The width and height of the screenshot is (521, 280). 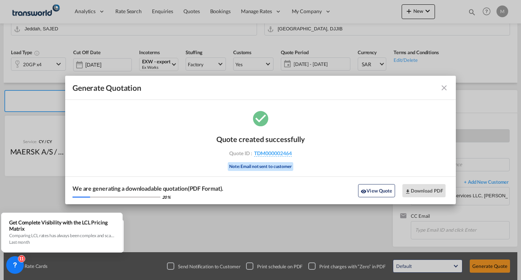 What do you see at coordinates (260, 167) in the screenshot?
I see `div: Note: Email not sent to customer` at bounding box center [260, 167].